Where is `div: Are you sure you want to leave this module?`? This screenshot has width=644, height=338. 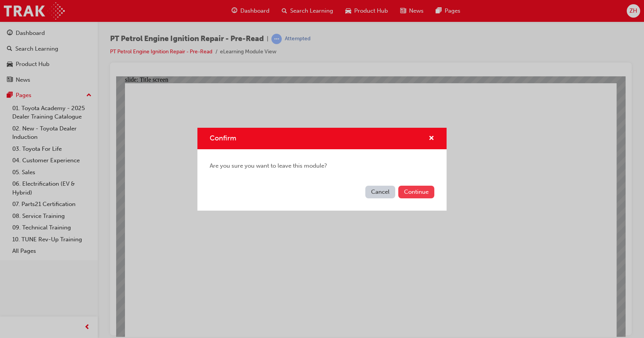
div: Are you sure you want to leave this module? is located at coordinates (322, 166).